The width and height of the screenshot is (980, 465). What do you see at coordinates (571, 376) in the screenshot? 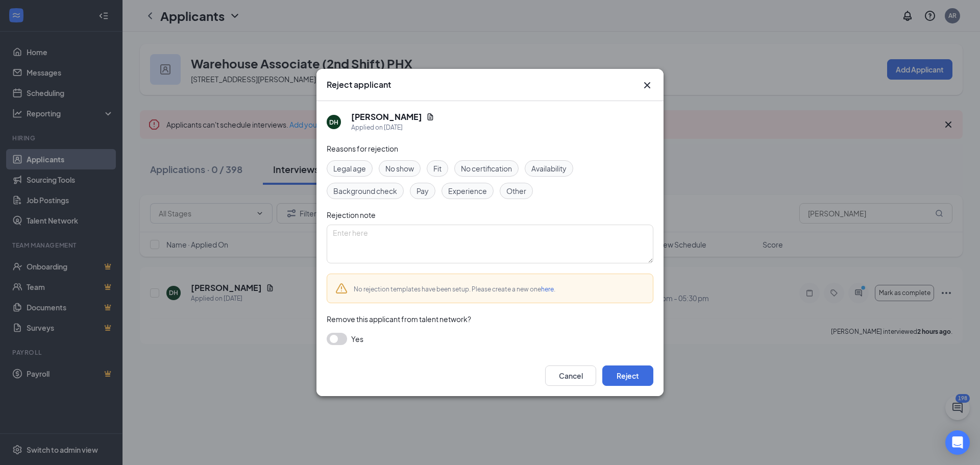
I see `button: Cancel` at bounding box center [571, 376].